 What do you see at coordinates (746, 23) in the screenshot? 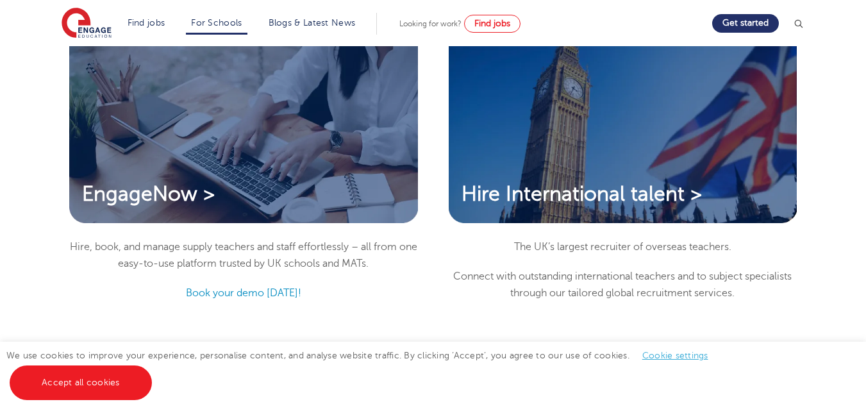
I see `a: Get started` at bounding box center [746, 23].